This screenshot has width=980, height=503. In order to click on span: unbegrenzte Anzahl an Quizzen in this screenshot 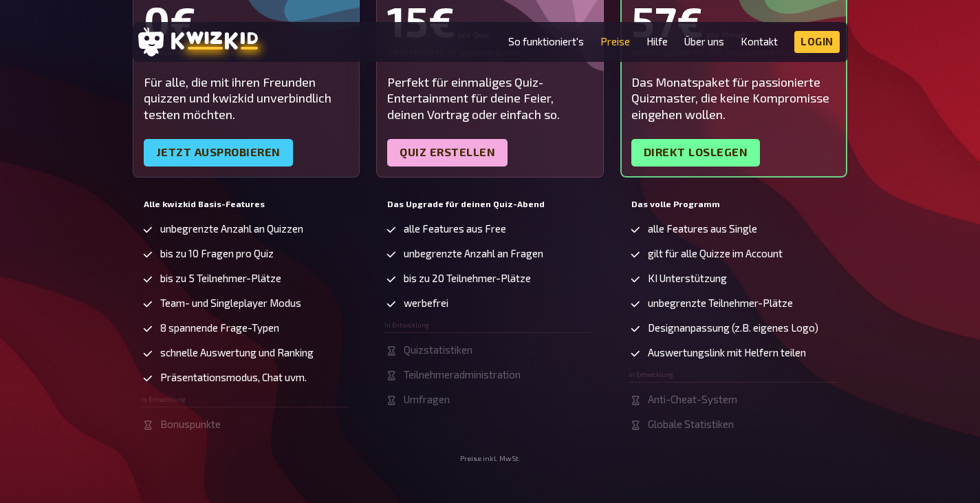, I will do `click(232, 228)`.